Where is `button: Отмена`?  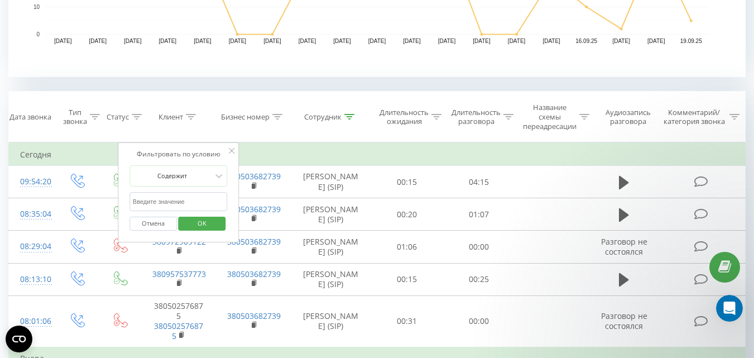
button: Отмена is located at coordinates (153, 223).